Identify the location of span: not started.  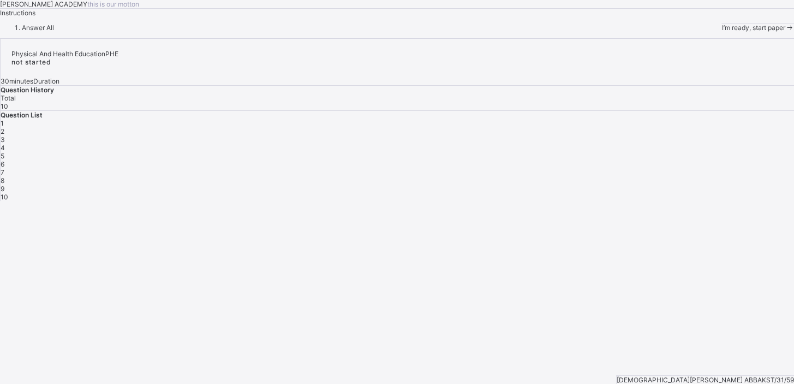
(31, 62).